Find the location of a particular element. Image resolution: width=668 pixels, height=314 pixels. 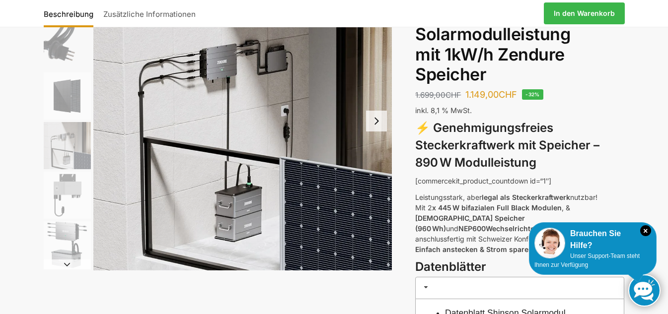

a: Beschreibung is located at coordinates (71, 13).